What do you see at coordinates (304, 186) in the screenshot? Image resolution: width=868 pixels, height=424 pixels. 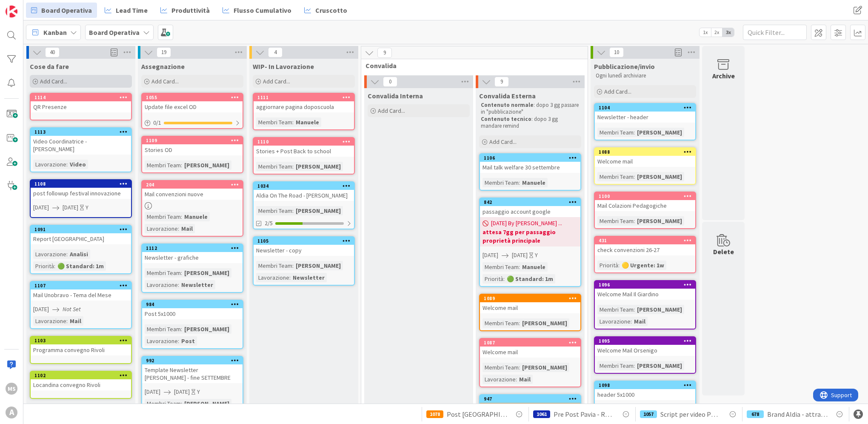 I see `div: 1034` at bounding box center [304, 186].